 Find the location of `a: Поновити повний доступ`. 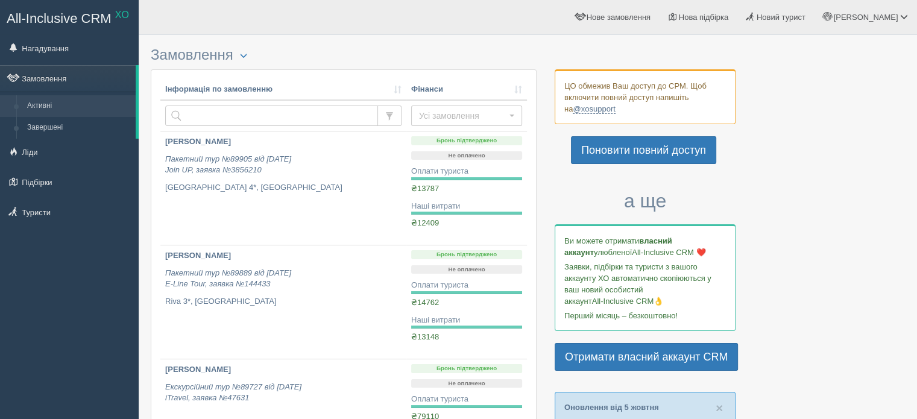

a: Поновити повний доступ is located at coordinates (643, 150).